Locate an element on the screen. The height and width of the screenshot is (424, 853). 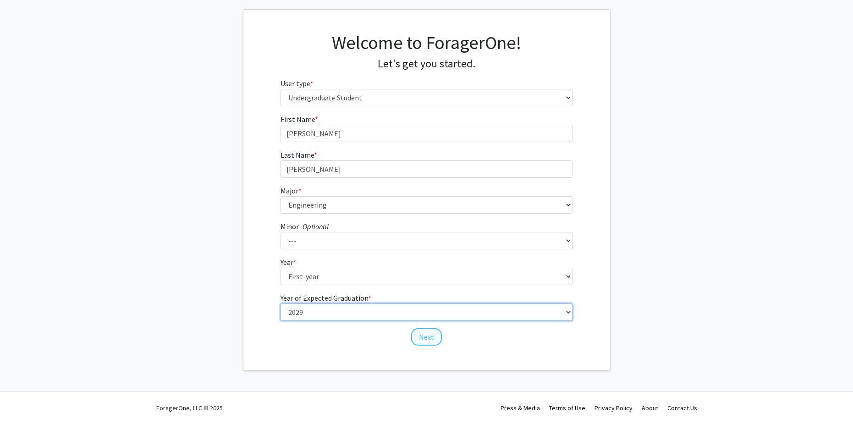
label: Major is located at coordinates (291, 191).